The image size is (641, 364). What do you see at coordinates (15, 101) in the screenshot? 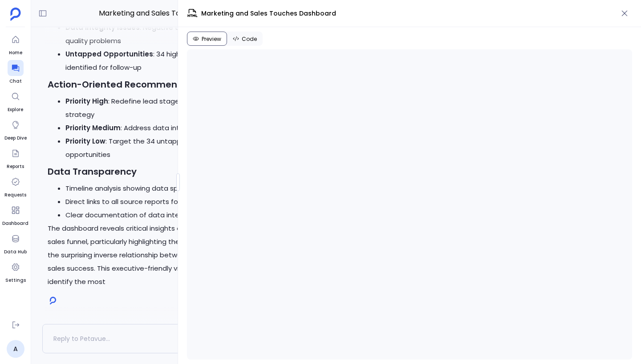
I see `a: Explore` at bounding box center [15, 101].